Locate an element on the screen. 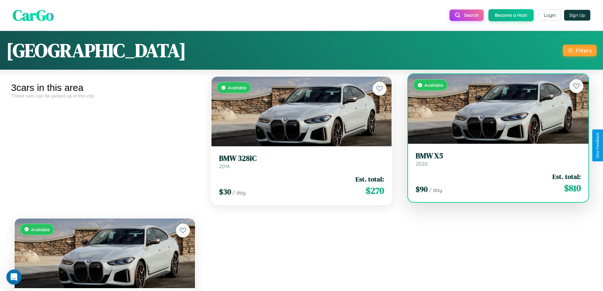 The width and height of the screenshot is (603, 291). span: $ 810 is located at coordinates (573, 188).